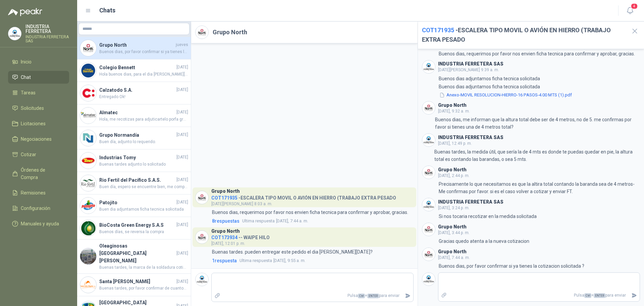  Describe the element at coordinates (537, 188) in the screenshot. I see `p: Precisamente lo que necesitamos es que la altira total contando la baranda sea de 4 metros- Me co...` at that location.